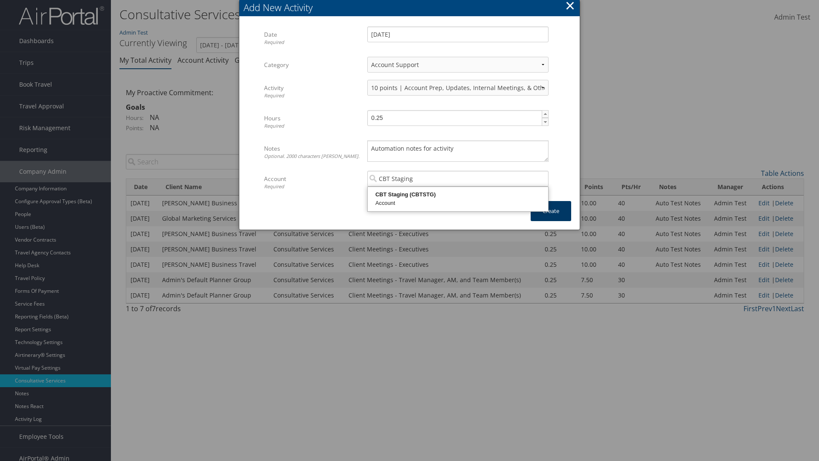  Describe the element at coordinates (551, 211) in the screenshot. I see `button: Create` at that location.